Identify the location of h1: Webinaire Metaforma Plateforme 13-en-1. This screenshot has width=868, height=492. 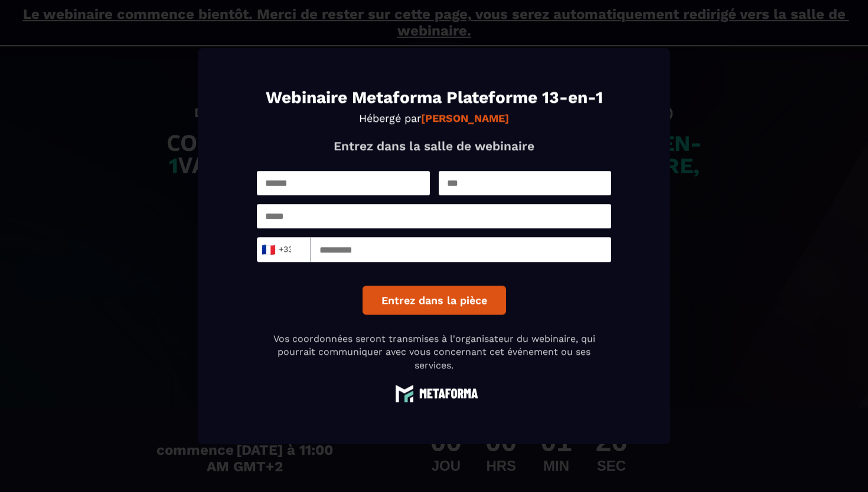
(434, 97).